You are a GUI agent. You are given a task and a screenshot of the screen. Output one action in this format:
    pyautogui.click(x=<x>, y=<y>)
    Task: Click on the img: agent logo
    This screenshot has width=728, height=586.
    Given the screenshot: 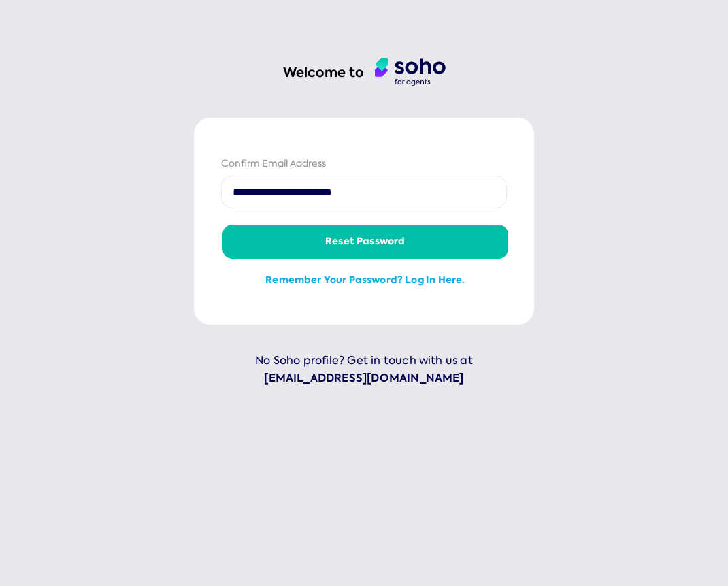 What is the action you would take?
    pyautogui.click(x=410, y=72)
    